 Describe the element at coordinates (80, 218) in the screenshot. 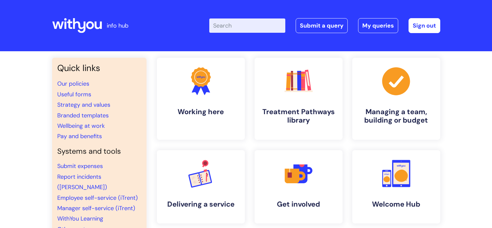

I see `a: WithYou Learning` at that location.